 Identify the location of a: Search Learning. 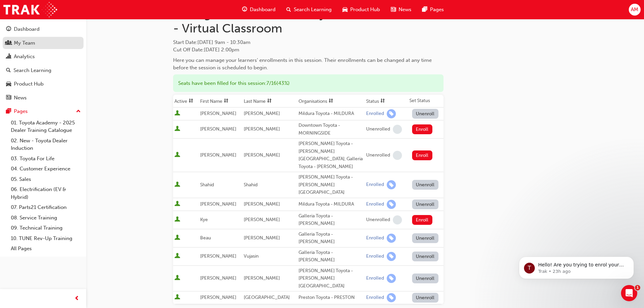
(43, 70).